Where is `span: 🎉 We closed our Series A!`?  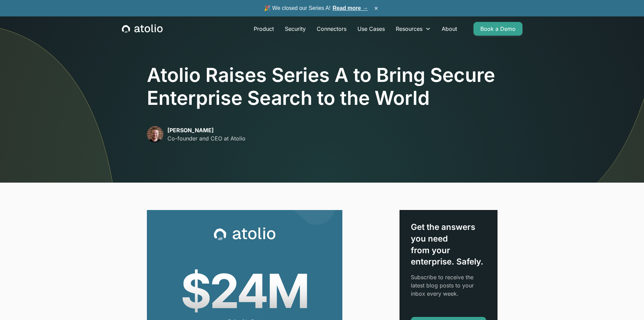
span: 🎉 We closed our Series A! is located at coordinates (316, 8).